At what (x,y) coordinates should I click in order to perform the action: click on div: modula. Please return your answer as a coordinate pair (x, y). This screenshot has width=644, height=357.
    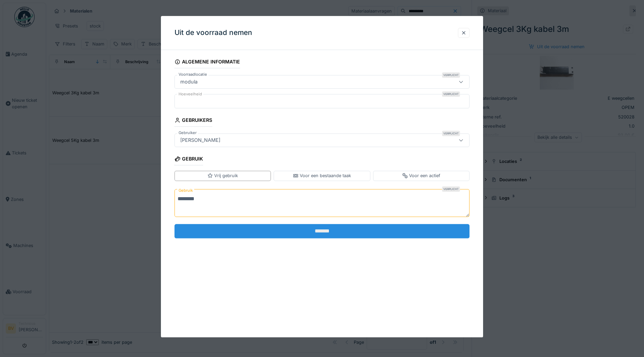
    Looking at the image, I should click on (189, 82).